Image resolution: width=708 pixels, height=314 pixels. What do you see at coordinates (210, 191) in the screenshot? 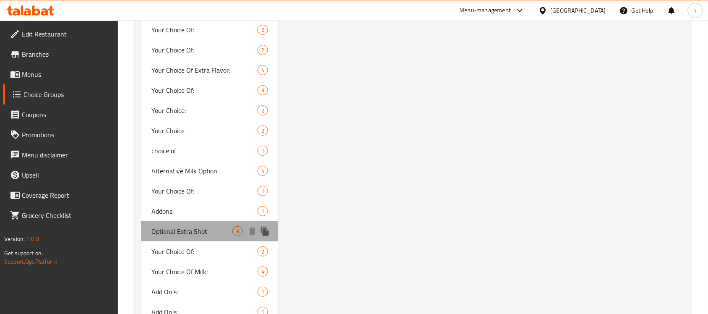
I see `div: Your Choice Of:1` at bounding box center [210, 191].